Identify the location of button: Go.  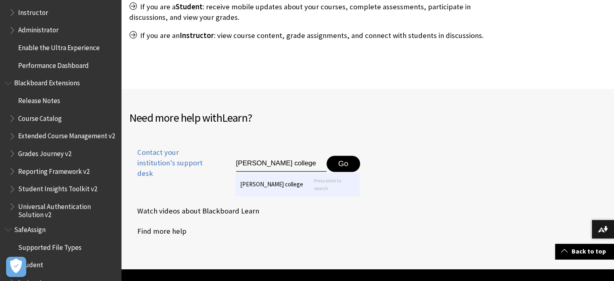
(343, 163).